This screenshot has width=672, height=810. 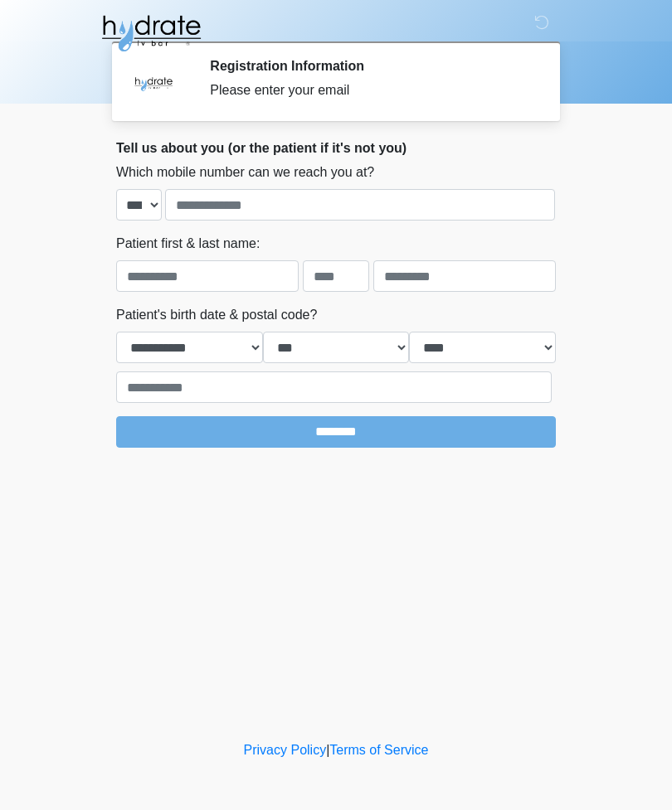 I want to click on label: Patient's birth date & postal code?, so click(x=216, y=316).